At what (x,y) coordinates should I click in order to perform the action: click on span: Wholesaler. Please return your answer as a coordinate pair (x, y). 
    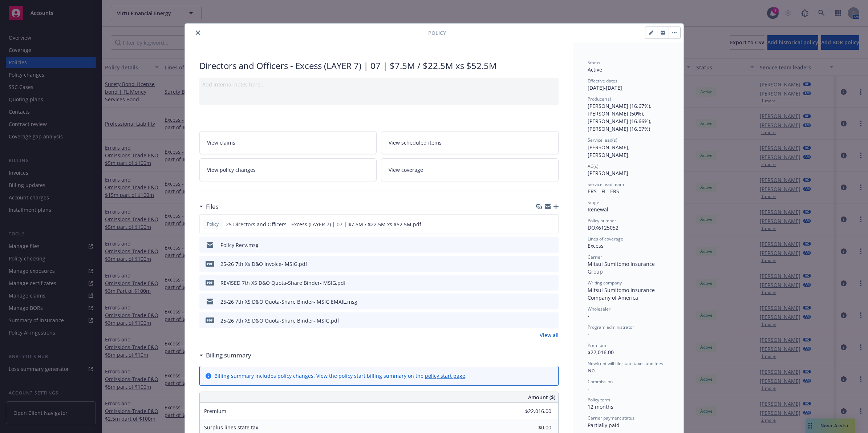
    Looking at the image, I should click on (599, 309).